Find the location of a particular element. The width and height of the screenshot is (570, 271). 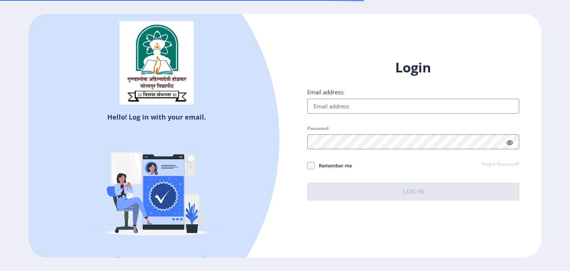

span: Remember me is located at coordinates (333, 166).